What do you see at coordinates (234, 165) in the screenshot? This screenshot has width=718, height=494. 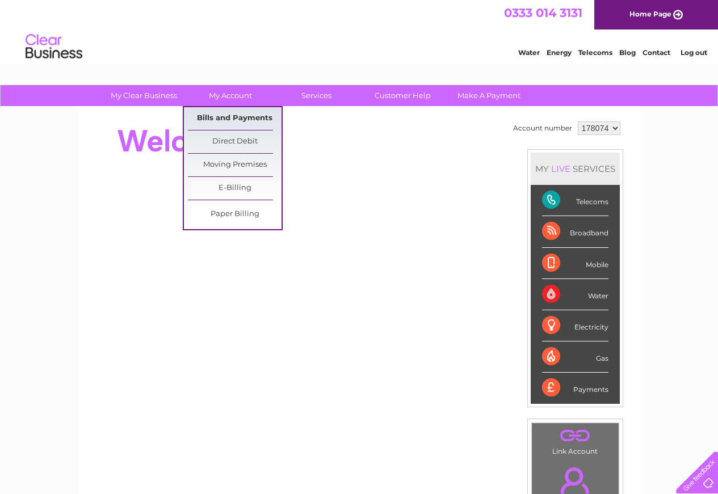 I see `a: Moving Premises` at bounding box center [234, 165].